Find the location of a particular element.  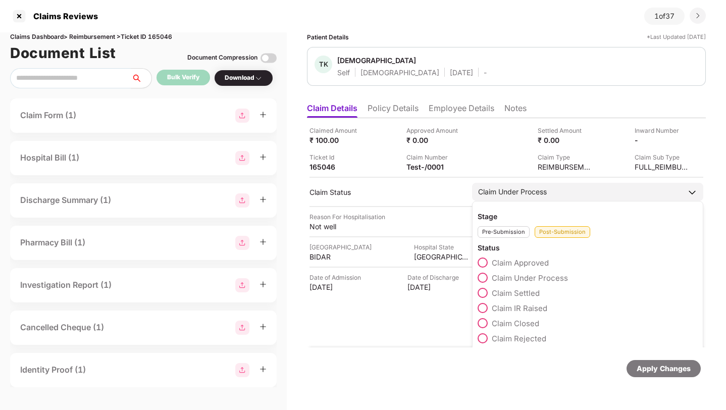

div: Document Compression is located at coordinates (222, 58).